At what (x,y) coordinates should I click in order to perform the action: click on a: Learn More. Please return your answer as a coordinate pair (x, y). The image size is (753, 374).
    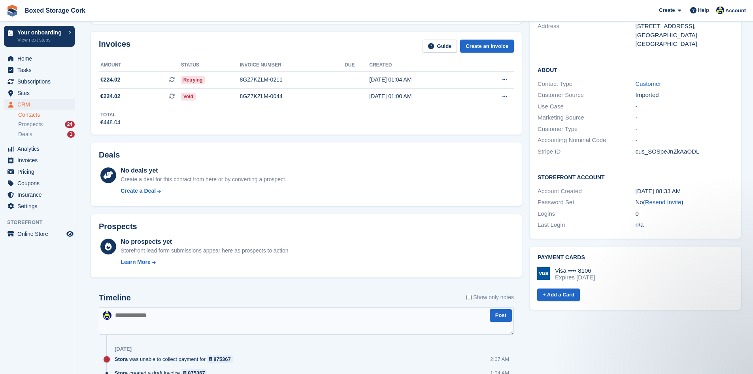
    Looking at the image, I should click on (205, 262).